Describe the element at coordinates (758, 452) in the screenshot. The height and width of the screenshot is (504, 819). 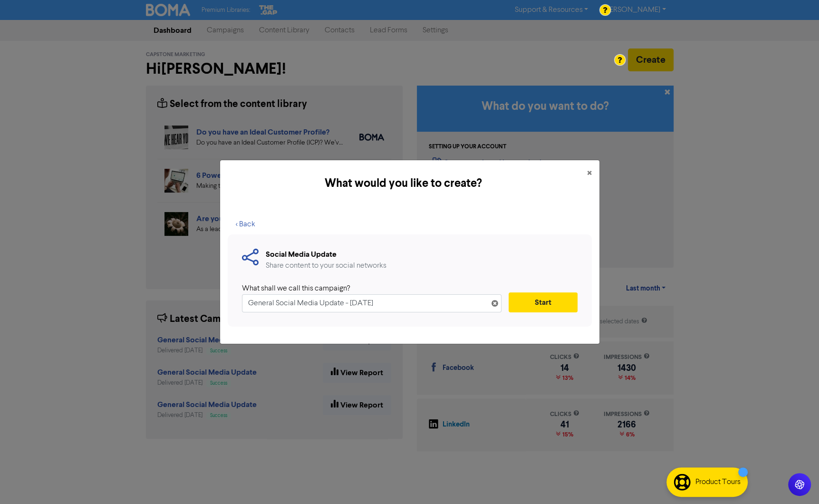
I see `div: Chat Widget` at that location.